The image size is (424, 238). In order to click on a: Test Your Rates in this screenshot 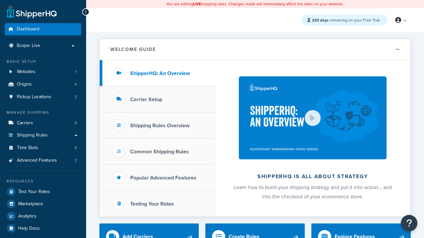, I will do `click(43, 192)`.